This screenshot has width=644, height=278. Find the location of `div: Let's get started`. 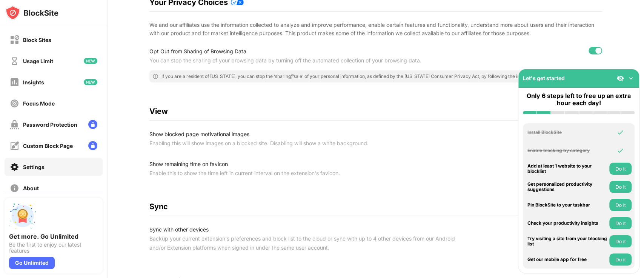

div: Let's get started is located at coordinates (544, 78).